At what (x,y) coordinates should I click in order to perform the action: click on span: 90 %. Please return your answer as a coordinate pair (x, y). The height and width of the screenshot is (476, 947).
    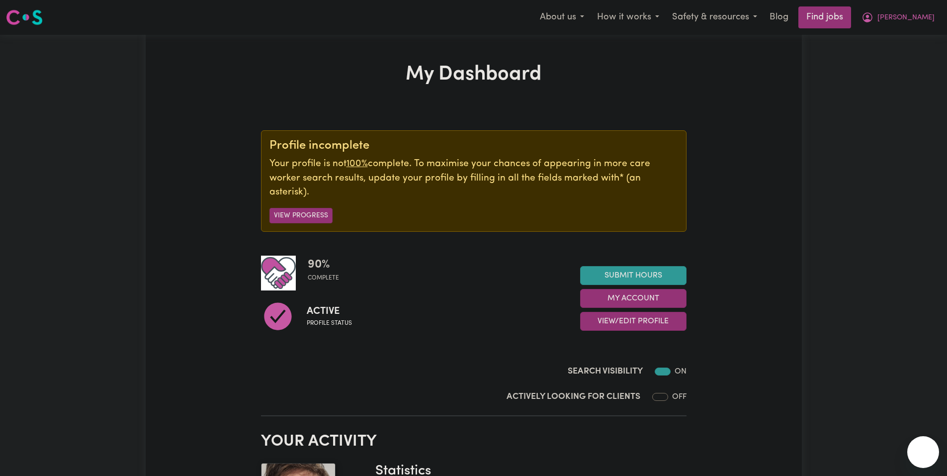
    Looking at the image, I should click on (323, 265).